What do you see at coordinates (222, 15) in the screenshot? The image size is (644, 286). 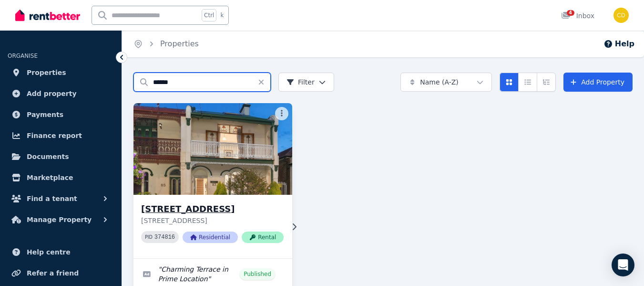 I see `span: k` at bounding box center [222, 15].